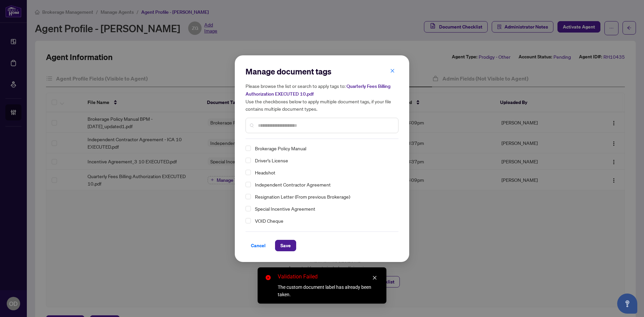 This screenshot has height=317, width=644. What do you see at coordinates (248, 221) in the screenshot?
I see `span: Select VOID Cheque` at bounding box center [248, 221].